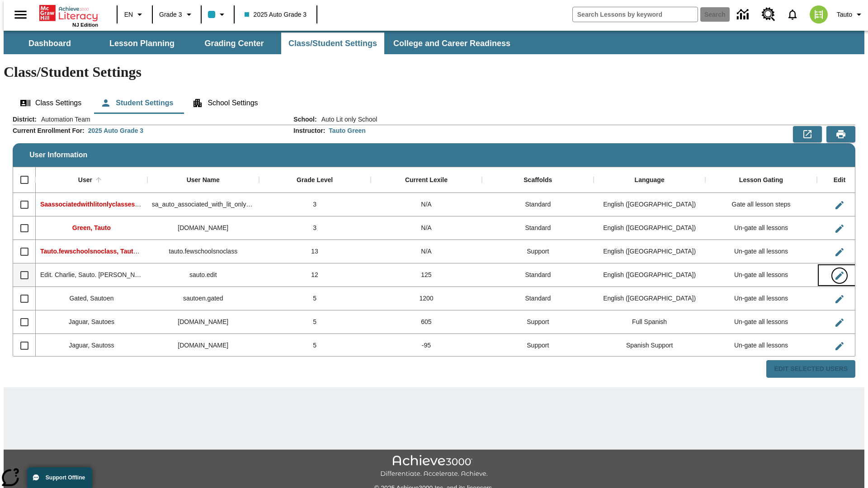 This screenshot has width=868, height=488. I want to click on span: Auto Lit only School, so click(348, 119).